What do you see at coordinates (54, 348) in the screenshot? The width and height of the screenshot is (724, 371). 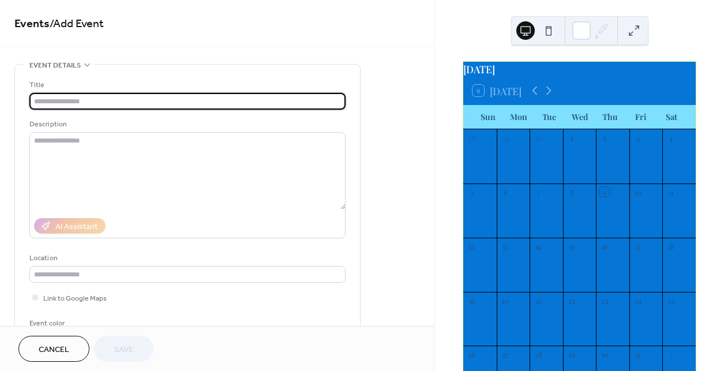 I see `a: Cancel` at bounding box center [54, 348].